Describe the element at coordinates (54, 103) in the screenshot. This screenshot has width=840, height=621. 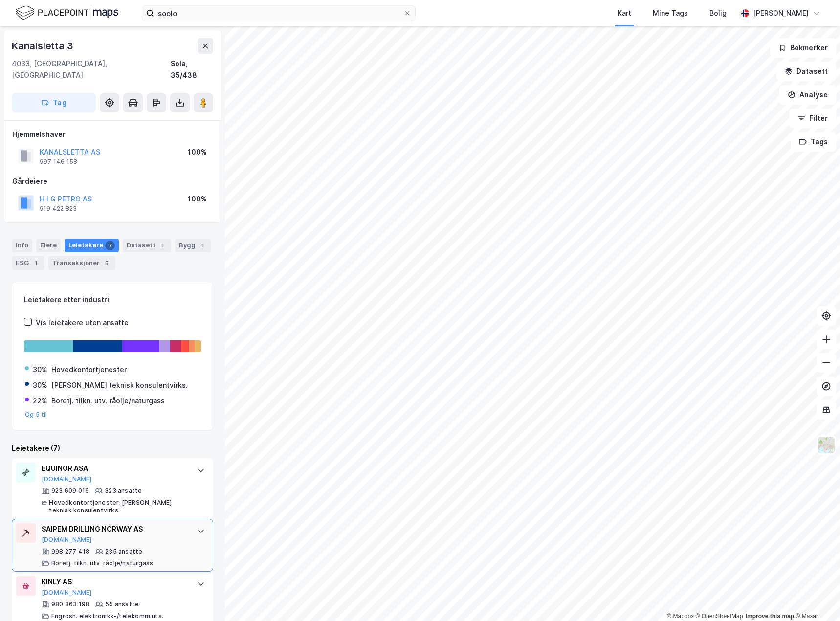
I see `button: Tag` at that location.